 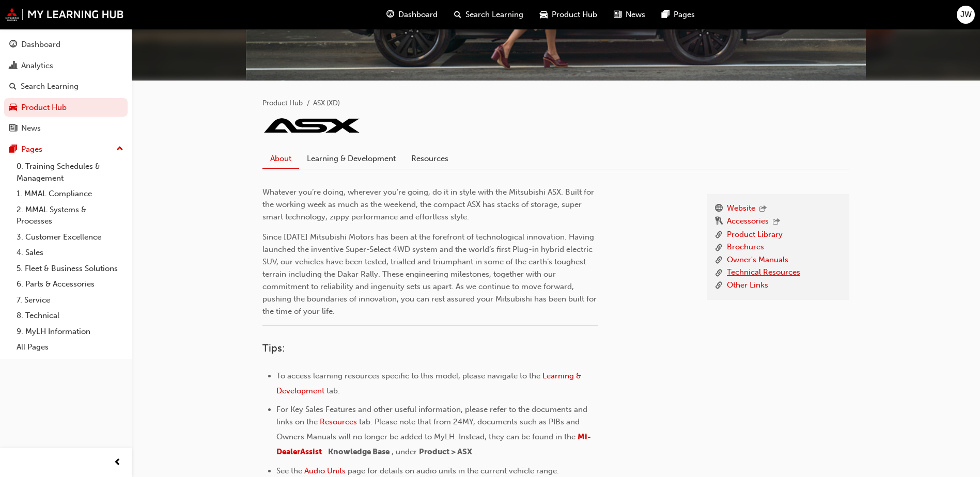 What do you see at coordinates (70, 215) in the screenshot?
I see `a: 2. MMAL Systems & Processes` at bounding box center [70, 215].